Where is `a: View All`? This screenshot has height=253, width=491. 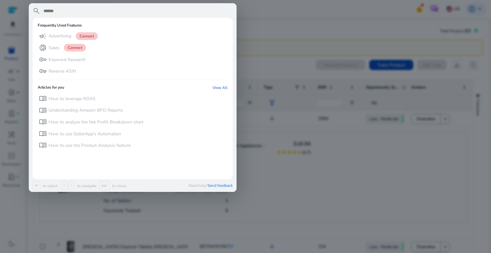
a: View All is located at coordinates (220, 88).